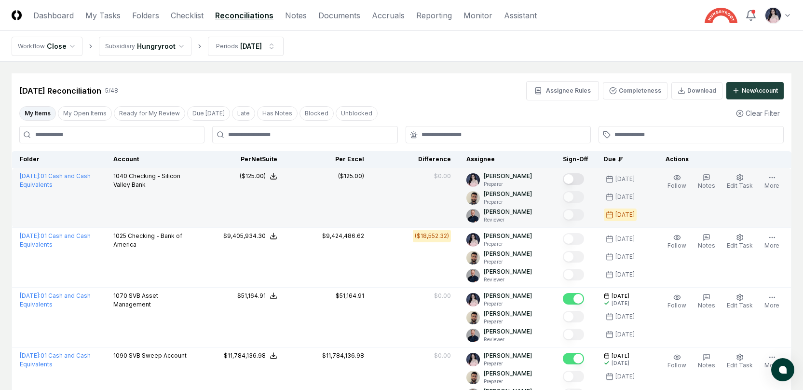  I want to click on a: Dashboard, so click(54, 15).